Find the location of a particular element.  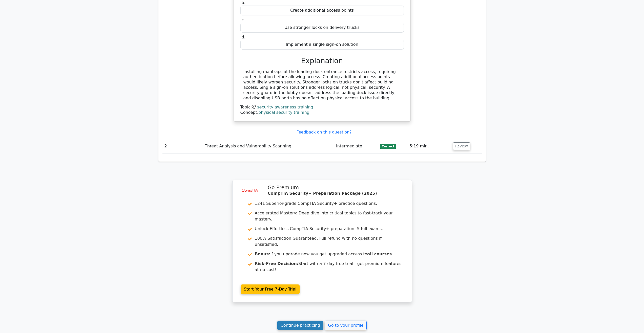

div: Topic: is located at coordinates (322, 107).